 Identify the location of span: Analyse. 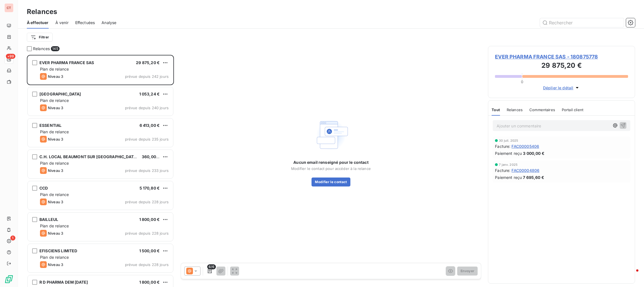
(109, 23).